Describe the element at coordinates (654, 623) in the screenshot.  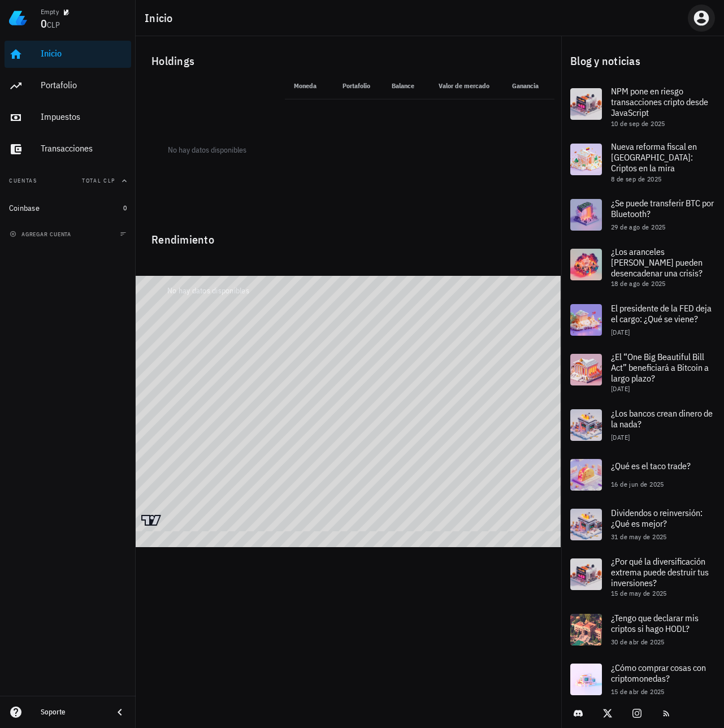
I see `span: ¿Tengo que declarar mis criptos si hago HODL?` at that location.